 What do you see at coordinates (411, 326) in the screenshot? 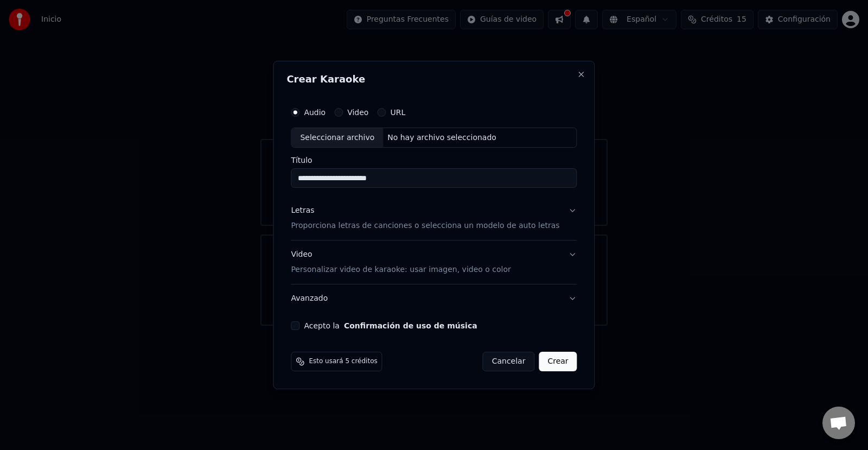
I see `button: Acepto la` at bounding box center [411, 326].